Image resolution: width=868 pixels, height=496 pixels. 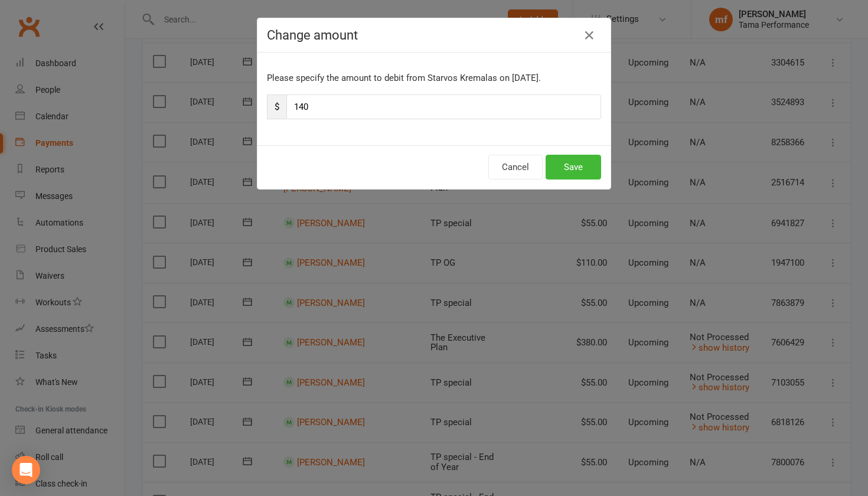 I want to click on button: Save, so click(x=574, y=167).